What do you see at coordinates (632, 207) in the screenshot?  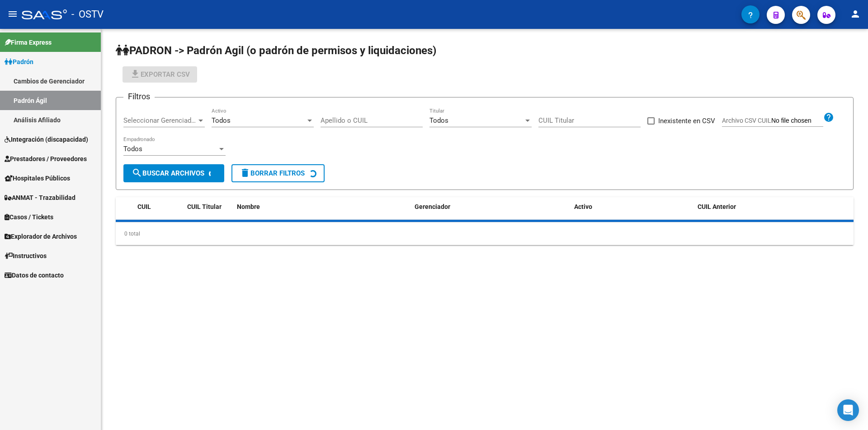 I see `datatable-header-cell: Activo` at bounding box center [632, 207].